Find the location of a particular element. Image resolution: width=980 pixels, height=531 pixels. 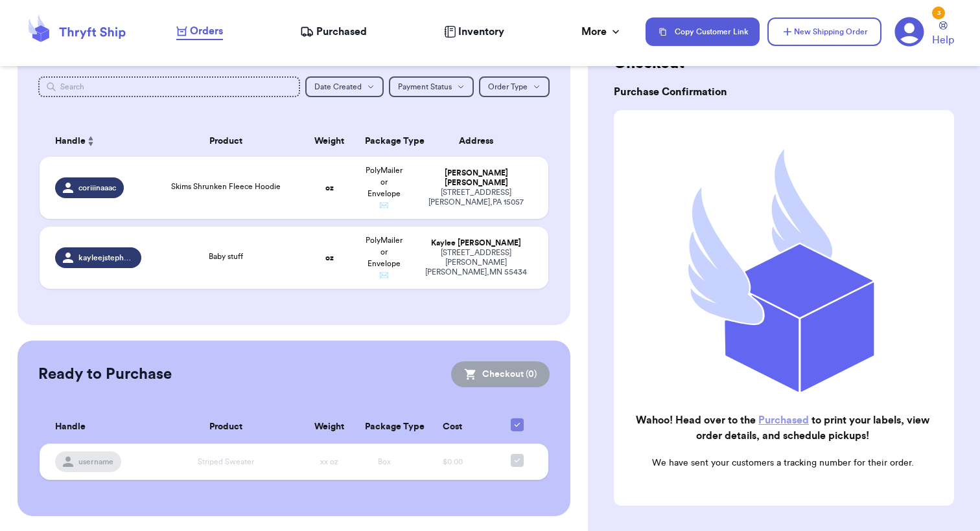

span: Box is located at coordinates (385, 461).